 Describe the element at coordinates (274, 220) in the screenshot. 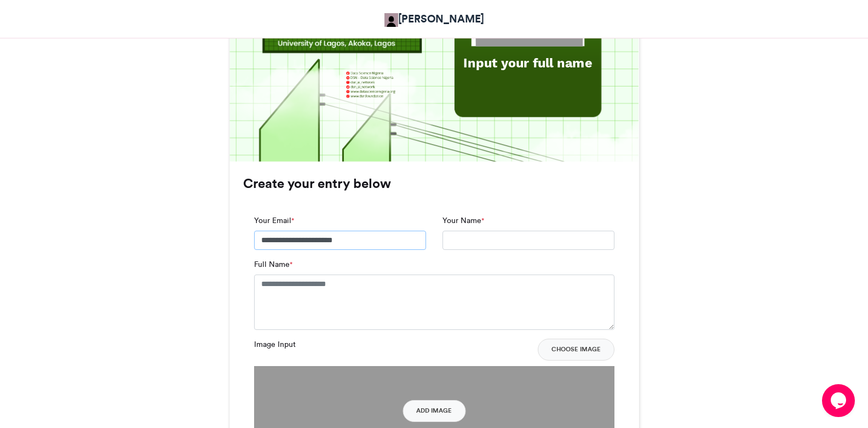

I see `label: Your Email` at that location.